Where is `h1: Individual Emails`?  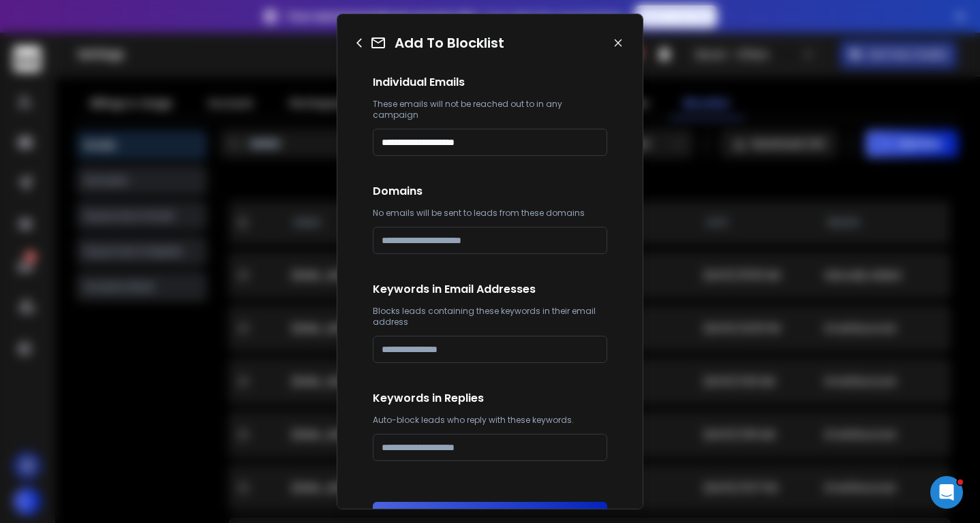
h1: Individual Emails is located at coordinates (490, 82).